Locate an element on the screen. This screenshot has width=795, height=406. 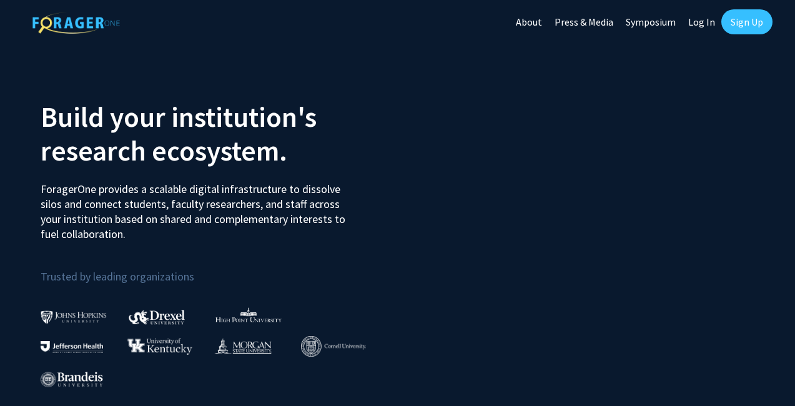
img: Thomas Jefferson University is located at coordinates (72, 347).